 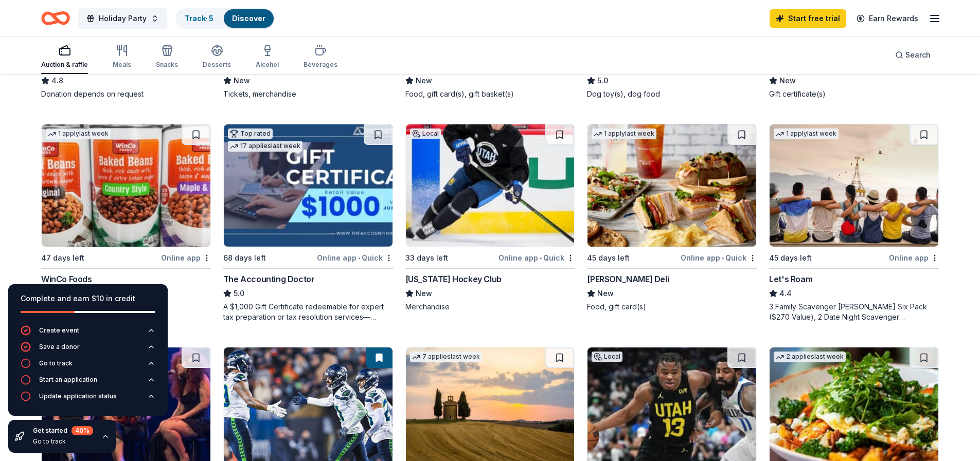 I want to click on span: 4.8, so click(x=57, y=80).